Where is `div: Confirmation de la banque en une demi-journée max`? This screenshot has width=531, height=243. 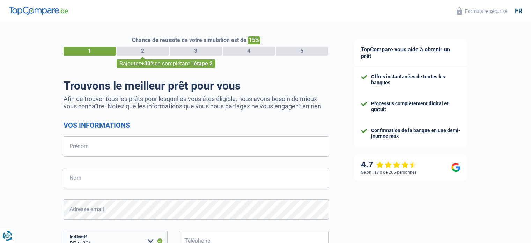
div: Confirmation de la banque en une demi-journée max is located at coordinates (416, 133).